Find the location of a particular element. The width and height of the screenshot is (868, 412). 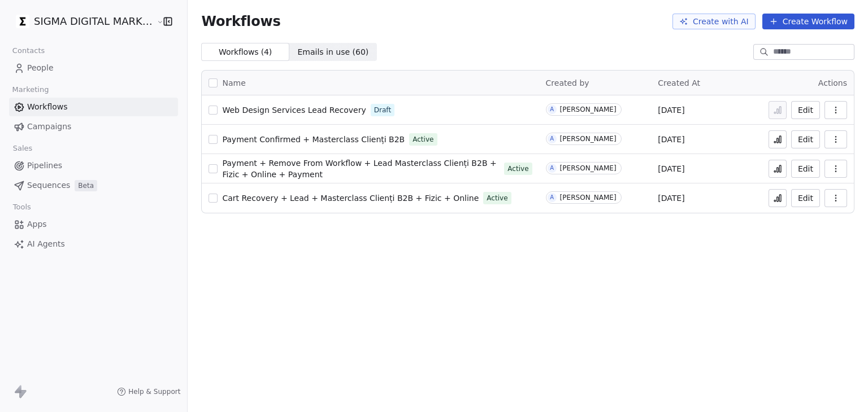

span: Actions is located at coordinates (832, 83).